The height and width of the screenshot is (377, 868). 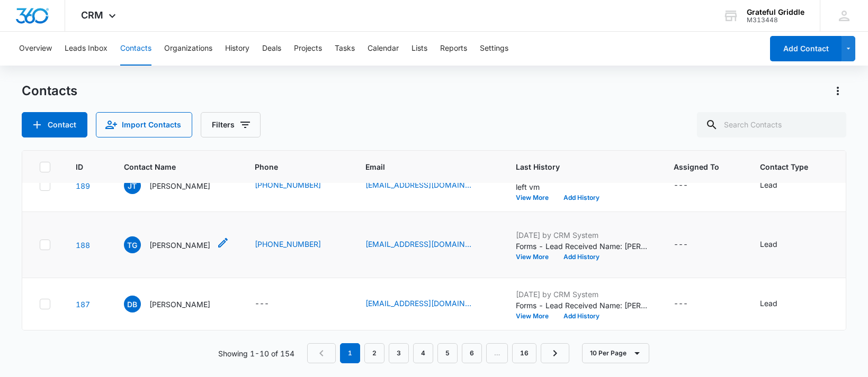 I want to click on nav: Pagination, so click(x=438, y=354).